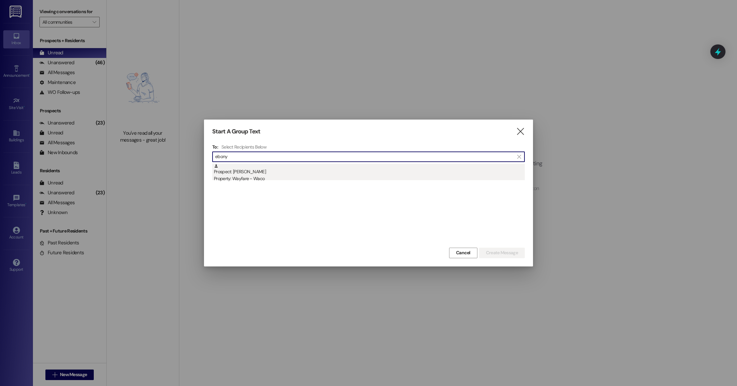 The width and height of the screenshot is (737, 386). I want to click on h3: To:, so click(215, 147).